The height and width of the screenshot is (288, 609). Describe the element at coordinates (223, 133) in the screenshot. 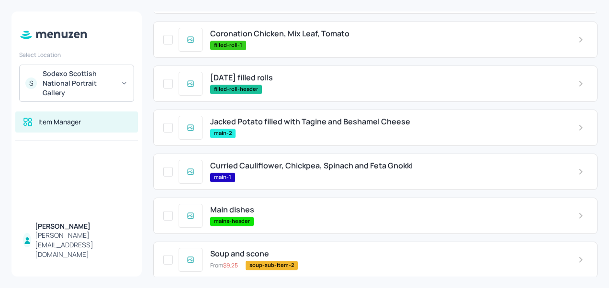

I see `span: main-2` at that location.